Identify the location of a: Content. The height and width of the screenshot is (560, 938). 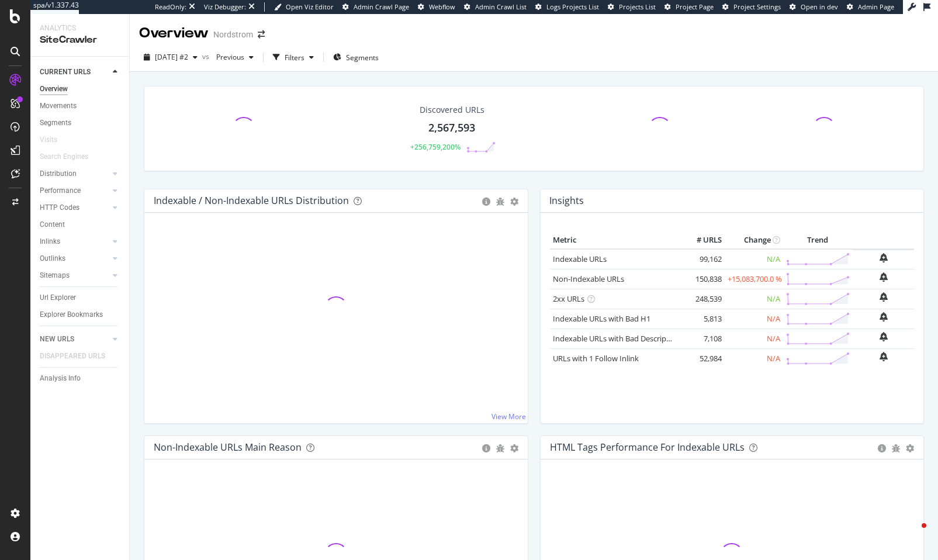
(80, 225).